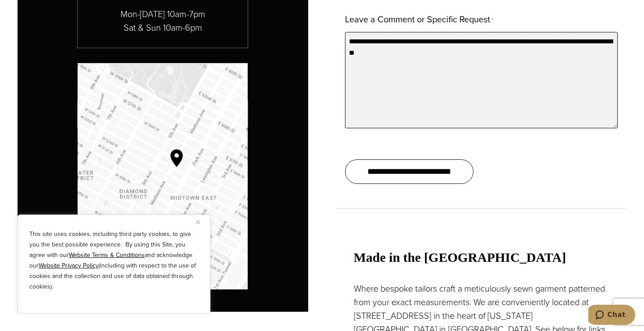 The width and height of the screenshot is (644, 331). What do you see at coordinates (28, 10) in the screenshot?
I see `span: Chat` at bounding box center [28, 10].